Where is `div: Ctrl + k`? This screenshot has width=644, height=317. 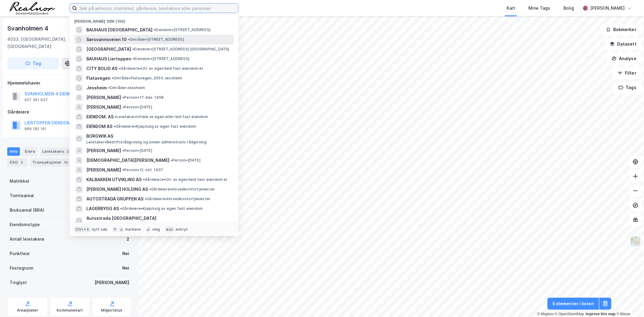
div: Ctrl + k is located at coordinates (82, 230).